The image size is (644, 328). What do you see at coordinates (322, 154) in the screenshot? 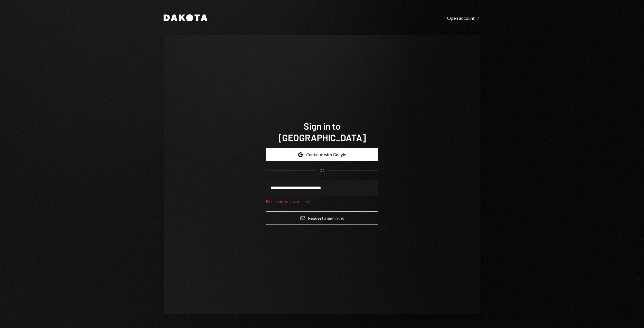
I see `button: Continue with Google` at bounding box center [322, 154].